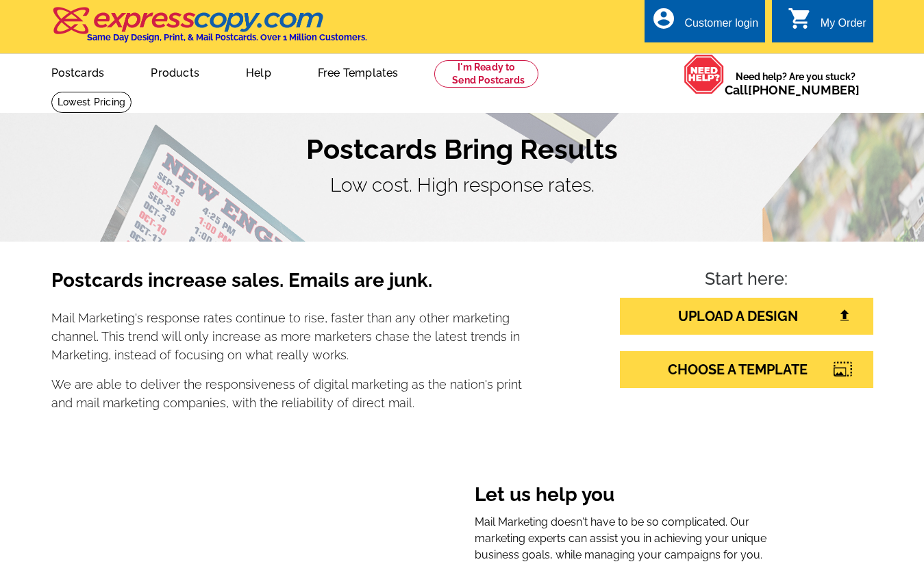 Image resolution: width=924 pixels, height=564 pixels. Describe the element at coordinates (462, 150) in the screenshot. I see `h1: Postcards Bring Results` at that location.